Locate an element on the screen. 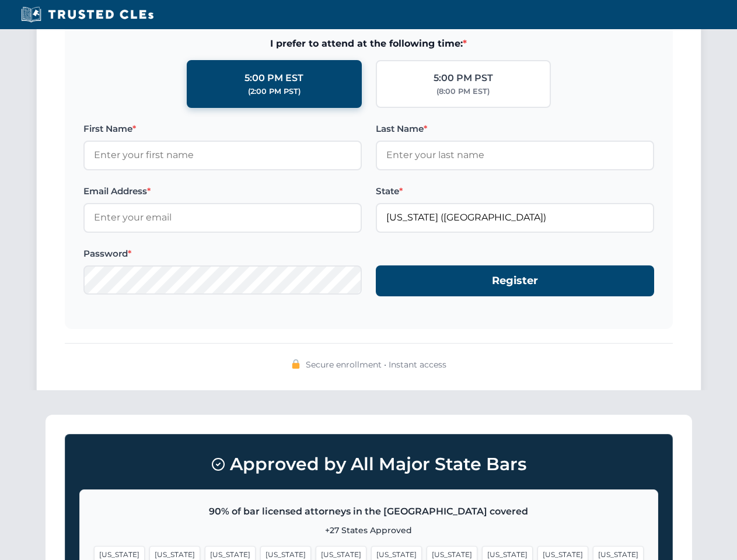 Image resolution: width=737 pixels, height=560 pixels. label: State is located at coordinates (515, 191).